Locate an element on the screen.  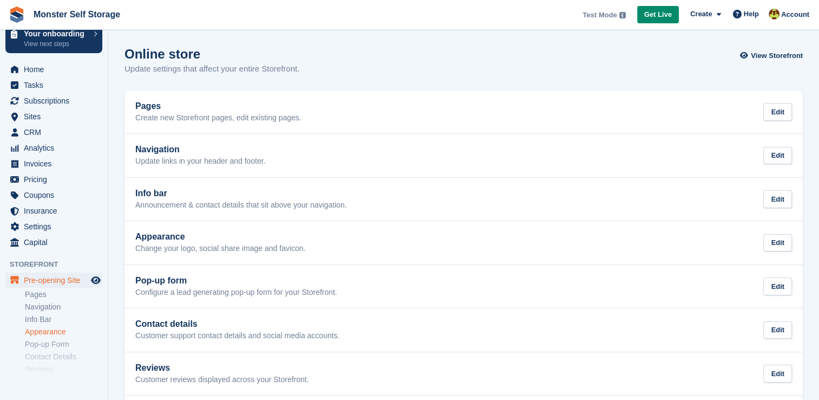
span: Pre-opening Site is located at coordinates (56, 280).